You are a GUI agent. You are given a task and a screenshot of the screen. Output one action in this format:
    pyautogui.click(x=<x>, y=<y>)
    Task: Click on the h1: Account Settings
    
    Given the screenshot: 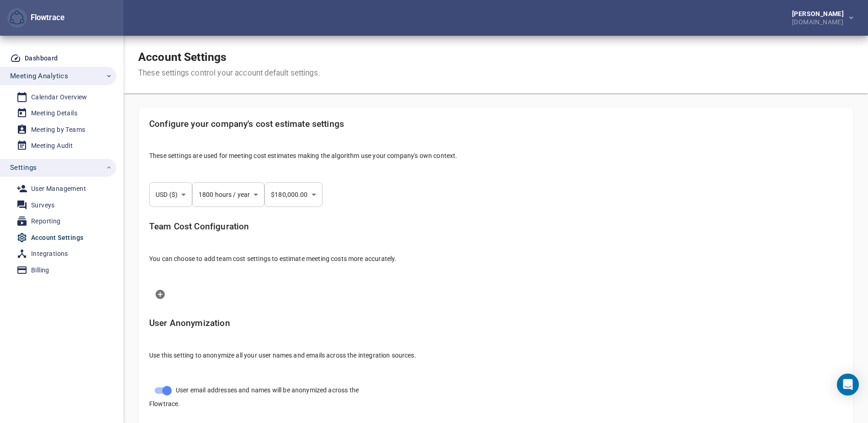 What is the action you would take?
    pyautogui.click(x=229, y=57)
    